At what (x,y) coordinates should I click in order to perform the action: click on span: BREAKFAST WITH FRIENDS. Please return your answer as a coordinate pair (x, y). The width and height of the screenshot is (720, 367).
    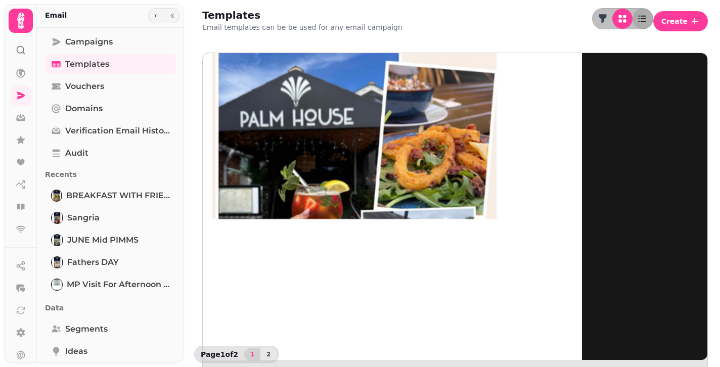
    Looking at the image, I should click on (118, 196).